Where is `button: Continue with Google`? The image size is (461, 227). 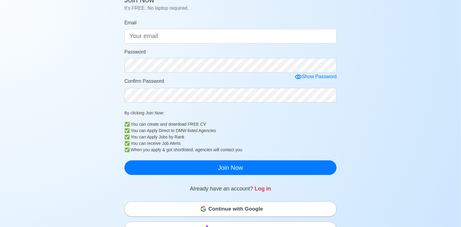 button: Continue with Google is located at coordinates (231, 209).